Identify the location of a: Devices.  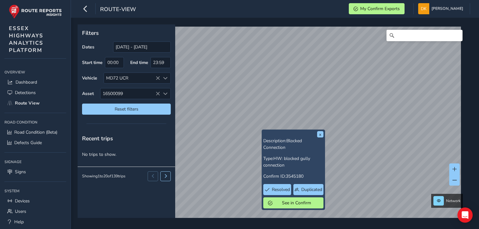
(35, 201).